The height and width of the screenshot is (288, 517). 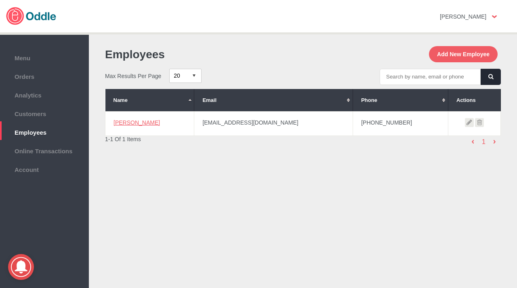 What do you see at coordinates (150, 100) in the screenshot?
I see `th: Name` at bounding box center [150, 100].